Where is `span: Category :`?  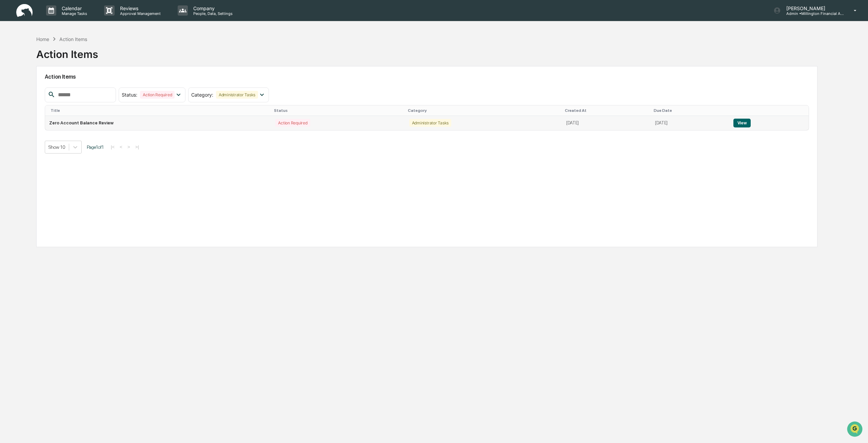
span: Category : is located at coordinates (202, 95).